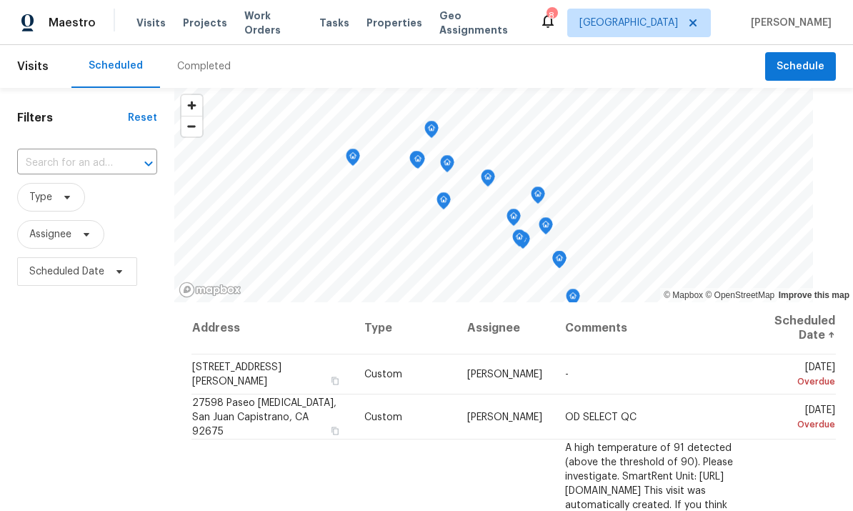  I want to click on a: Mapbox homepage, so click(210, 289).